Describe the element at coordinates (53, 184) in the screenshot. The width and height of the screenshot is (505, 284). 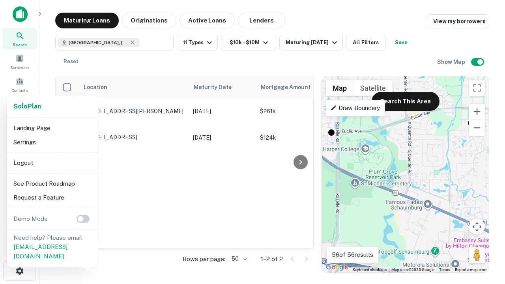
I see `li: See Product Roadmap` at that location.